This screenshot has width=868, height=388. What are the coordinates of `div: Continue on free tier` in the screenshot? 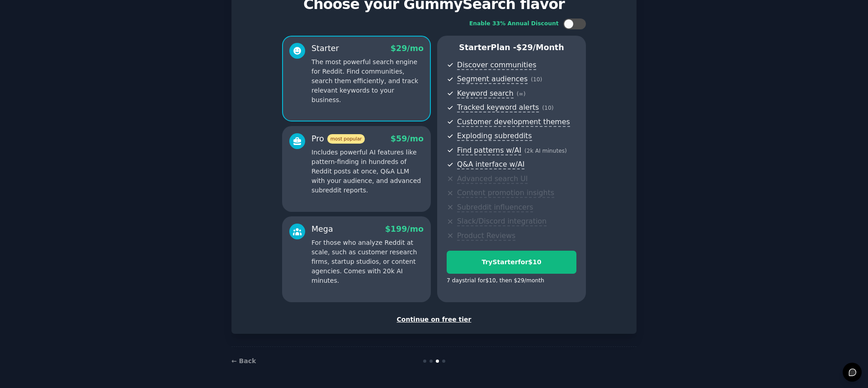 It's located at (434, 320).